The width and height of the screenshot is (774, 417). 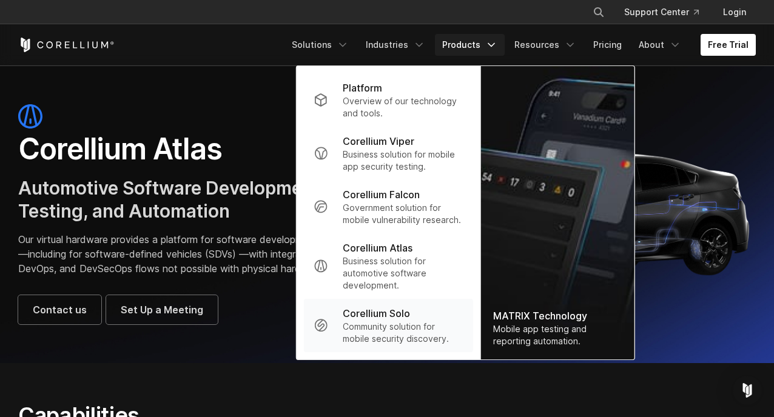 What do you see at coordinates (162, 310) in the screenshot?
I see `a: Set Up a Meeting` at bounding box center [162, 310].